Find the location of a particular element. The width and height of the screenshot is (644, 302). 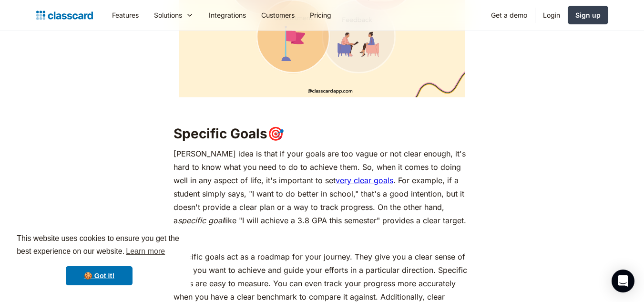

div: Sign up is located at coordinates (588, 15).